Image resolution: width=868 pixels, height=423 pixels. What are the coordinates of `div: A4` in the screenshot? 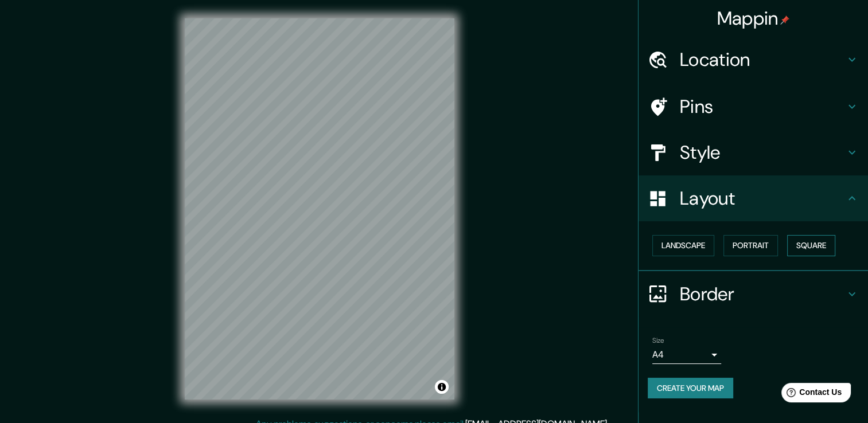 It's located at (687, 355).